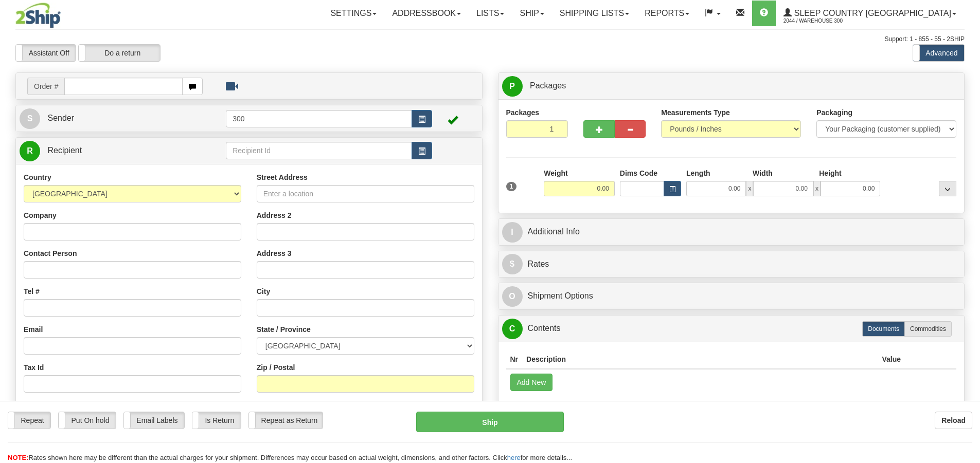 The image size is (980, 463). What do you see at coordinates (731, 296) in the screenshot?
I see `a: OShipment Options` at bounding box center [731, 296].